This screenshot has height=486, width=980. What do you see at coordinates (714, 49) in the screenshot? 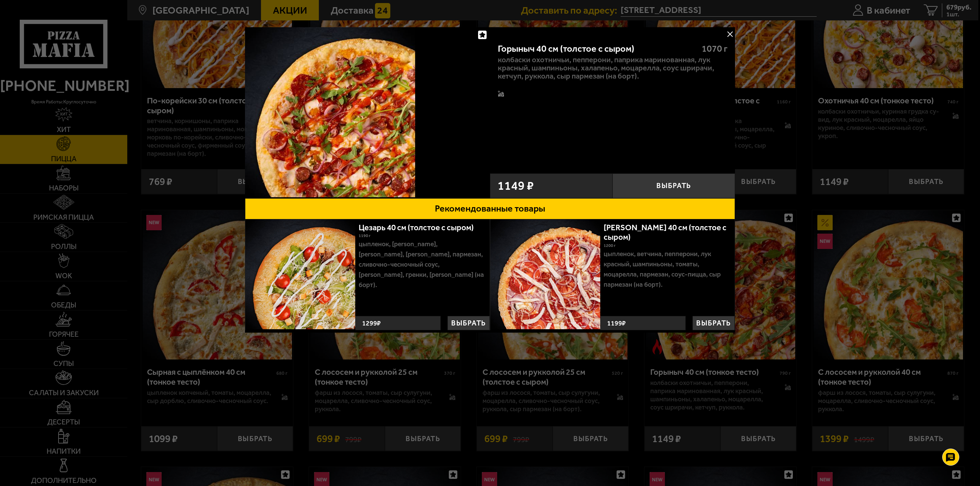
I see `span: 1070 г` at bounding box center [714, 49].